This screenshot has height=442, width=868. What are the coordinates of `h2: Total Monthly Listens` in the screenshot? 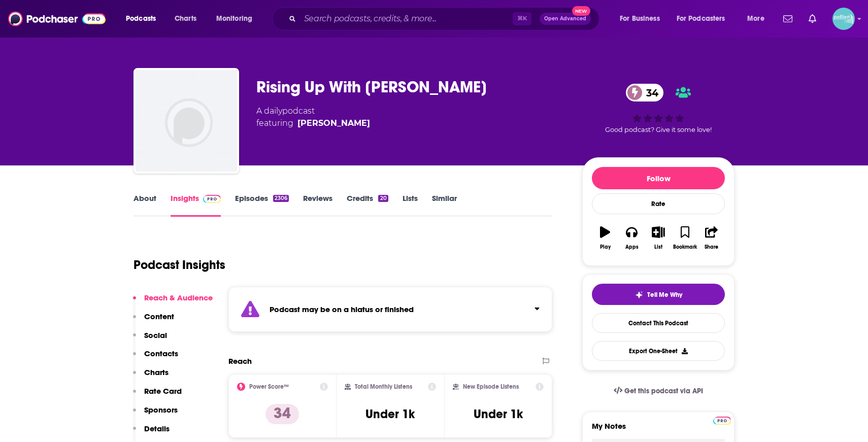 It's located at (383, 386).